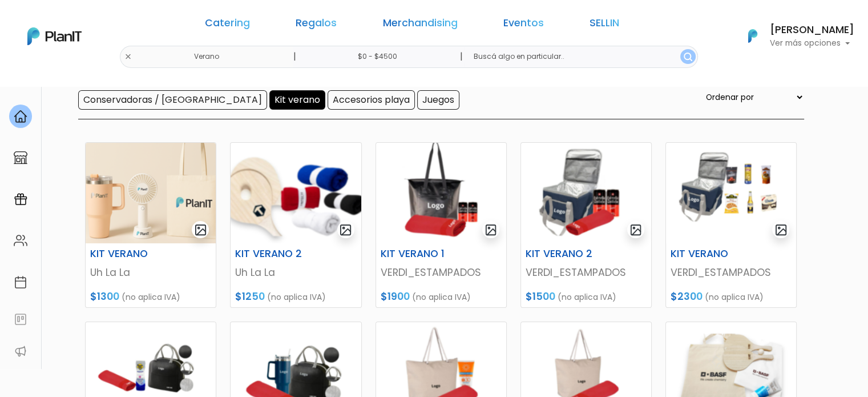 The height and width of the screenshot is (397, 868). Describe the element at coordinates (688, 56) in the screenshot. I see `img: search_button-432b6d5273f82d61273b3651a40e1bd1b912527efae98b1b7a1b2c0702e16a8d.svg` at that location.